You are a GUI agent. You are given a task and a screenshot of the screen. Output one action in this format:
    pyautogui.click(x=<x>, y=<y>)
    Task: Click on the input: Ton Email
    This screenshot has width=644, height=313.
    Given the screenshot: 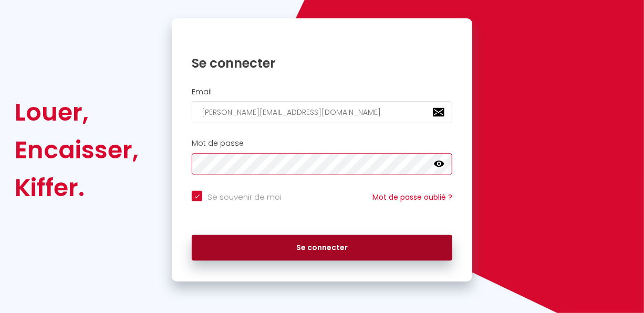 What is the action you would take?
    pyautogui.click(x=322, y=112)
    